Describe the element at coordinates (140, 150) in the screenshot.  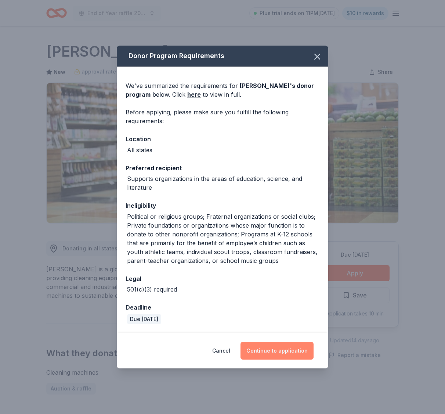
I see `div: All states` at that location.